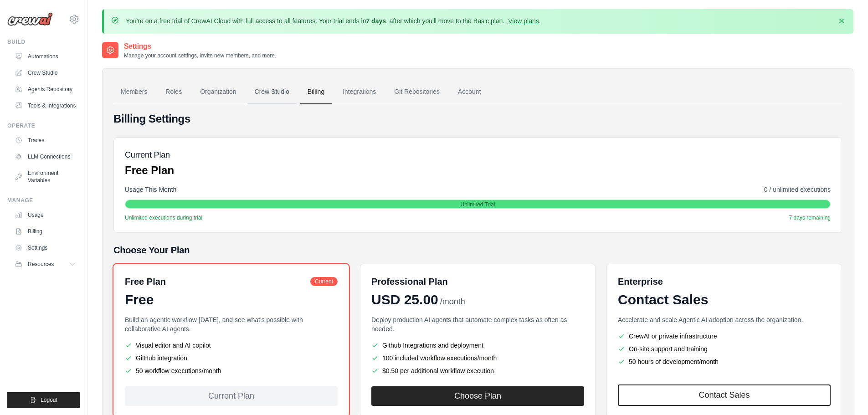 This screenshot has height=415, width=868. What do you see at coordinates (45, 106) in the screenshot?
I see `a: Tools & Integrations` at bounding box center [45, 106].